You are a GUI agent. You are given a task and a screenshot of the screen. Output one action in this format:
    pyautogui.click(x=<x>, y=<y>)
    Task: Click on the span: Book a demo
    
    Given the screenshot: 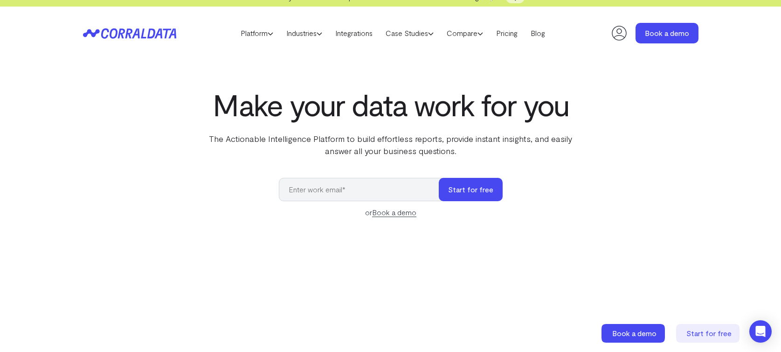 What is the action you would take?
    pyautogui.click(x=634, y=333)
    